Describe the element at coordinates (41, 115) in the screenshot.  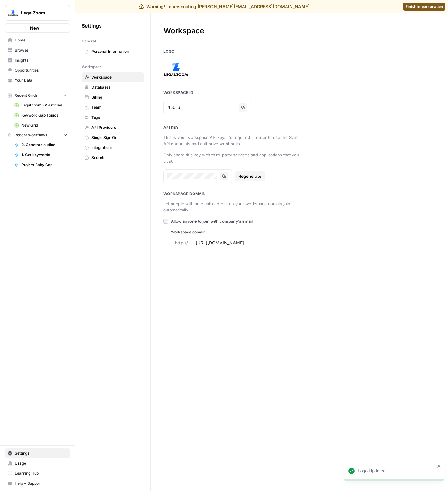
I see `a: Keyword Gap Topics` at that location.